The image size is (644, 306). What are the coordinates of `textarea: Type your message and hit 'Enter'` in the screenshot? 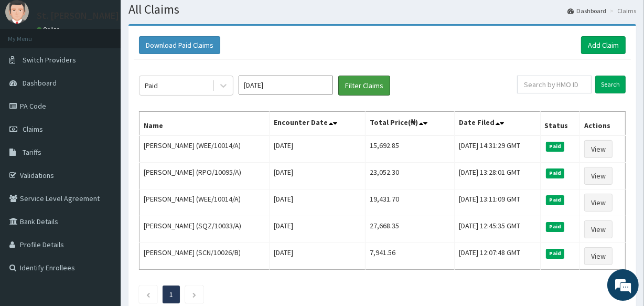 It's located at (102, 218).